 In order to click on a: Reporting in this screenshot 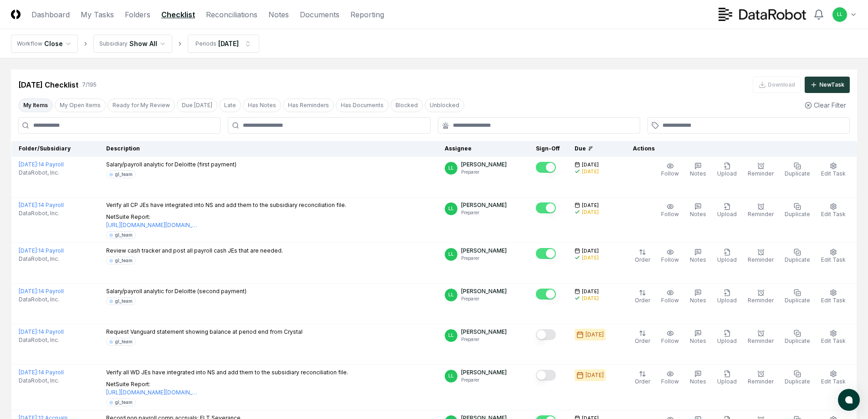, I will do `click(367, 15)`.